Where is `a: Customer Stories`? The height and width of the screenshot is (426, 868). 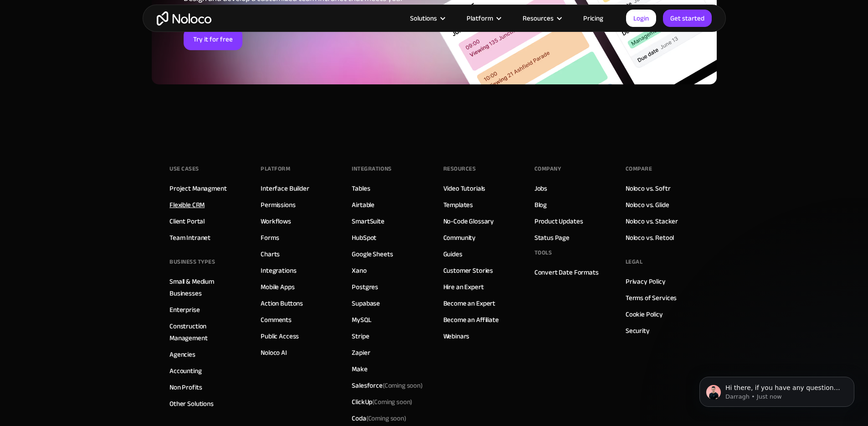
a: Customer Stories is located at coordinates (468, 270).